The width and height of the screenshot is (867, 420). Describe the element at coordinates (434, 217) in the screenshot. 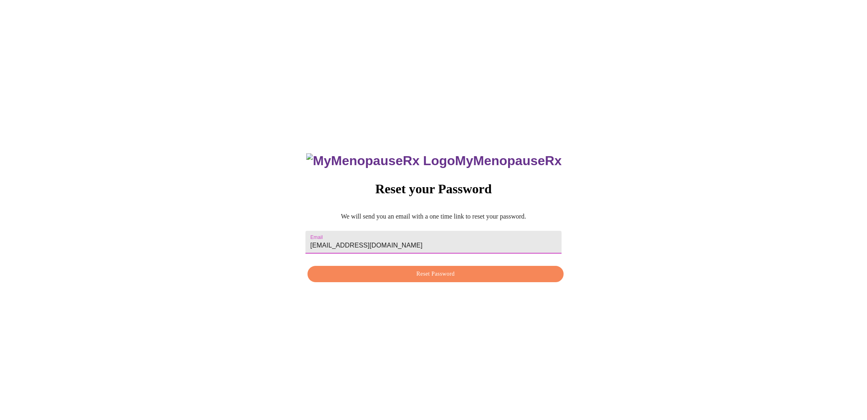

I see `p: We will send you an email with a one time link to reset your password.` at that location.